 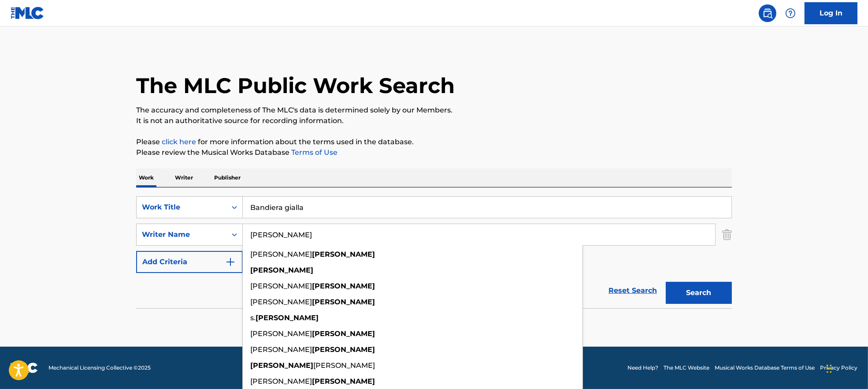 I want to click on div: Drag, so click(x=829, y=368).